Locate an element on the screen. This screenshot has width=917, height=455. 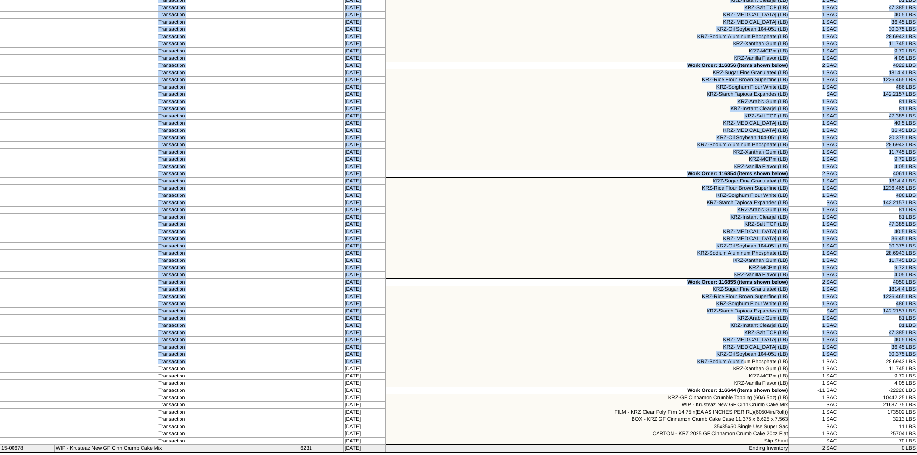
td: 21687.75 LBS is located at coordinates (878, 405).